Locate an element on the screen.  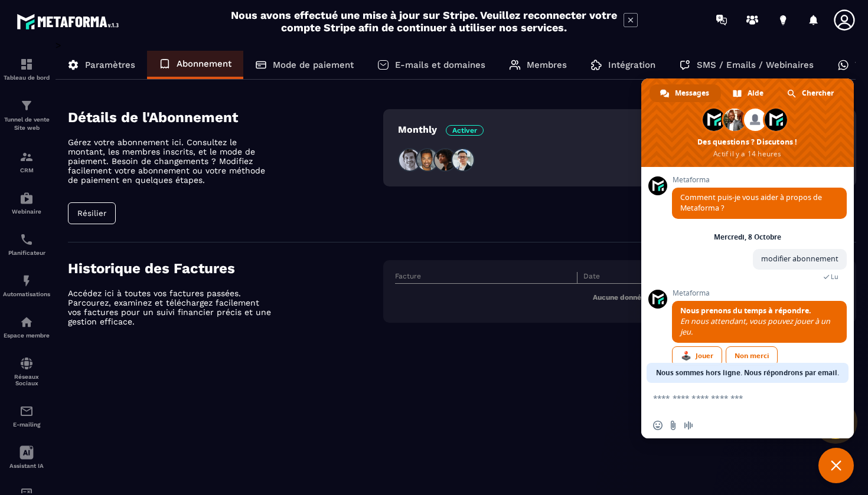
span: modifier abonnement is located at coordinates (799, 259).